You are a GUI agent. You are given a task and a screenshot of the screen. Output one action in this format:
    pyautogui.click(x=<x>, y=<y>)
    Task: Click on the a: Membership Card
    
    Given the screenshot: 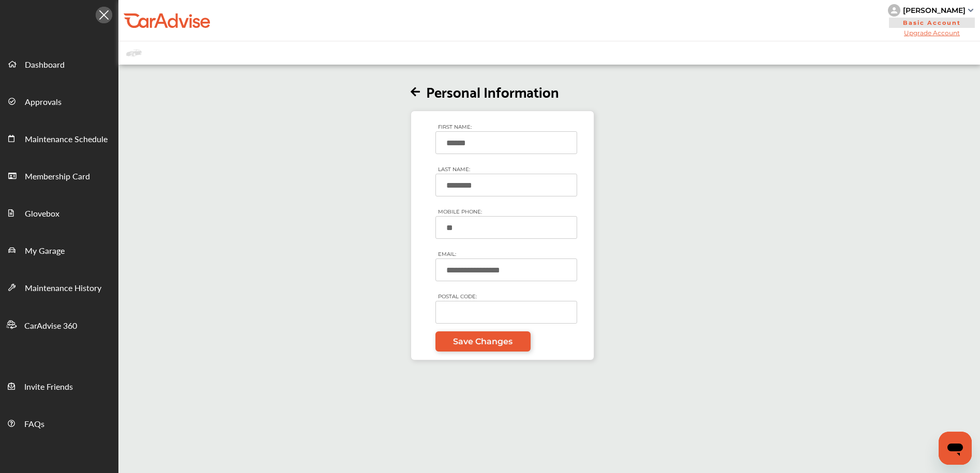 What is the action you would take?
    pyautogui.click(x=59, y=175)
    